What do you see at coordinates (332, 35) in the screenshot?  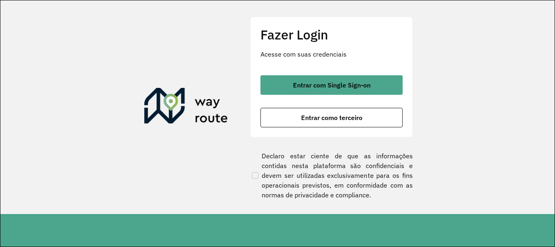 I see `h2: Fazer Login` at bounding box center [332, 35].